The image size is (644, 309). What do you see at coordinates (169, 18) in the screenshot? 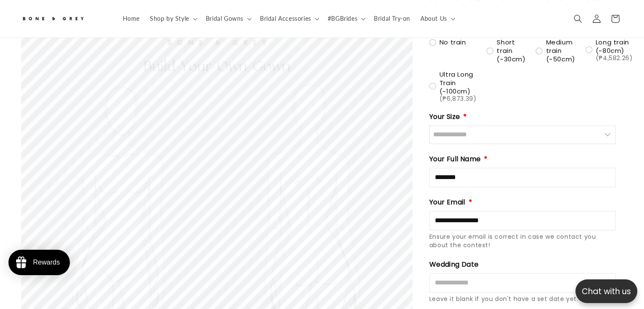
I see `span: Shop by Style` at bounding box center [169, 18].